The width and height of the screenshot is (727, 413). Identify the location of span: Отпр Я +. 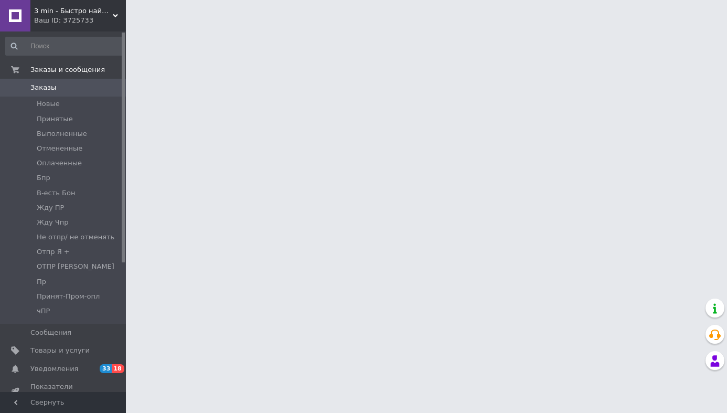
(53, 252).